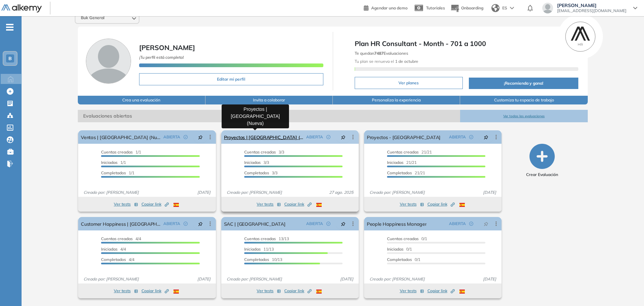 The height and width of the screenshot is (306, 644). I want to click on span: Agendar una demo, so click(389, 8).